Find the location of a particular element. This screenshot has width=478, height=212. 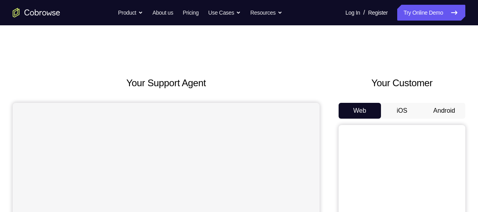

a: About us is located at coordinates (163, 13).